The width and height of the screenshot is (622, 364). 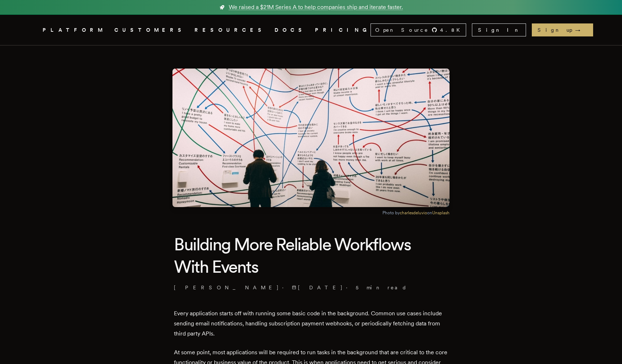 What do you see at coordinates (414, 213) in the screenshot?
I see `a: charlesdeluvio` at bounding box center [414, 213].